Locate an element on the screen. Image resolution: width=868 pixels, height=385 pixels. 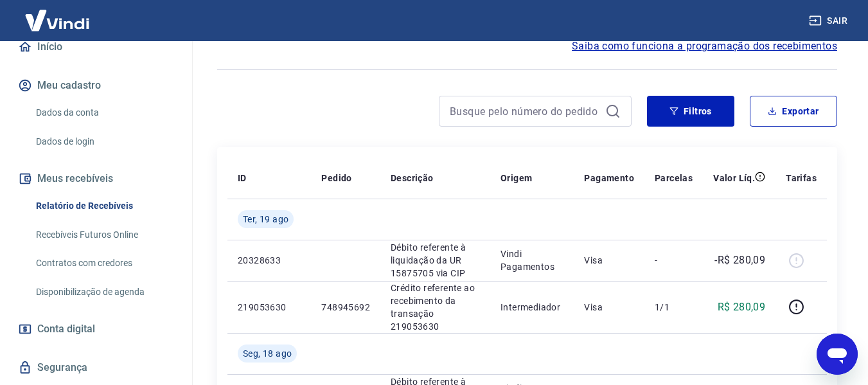
a: Disponibilização de agenda is located at coordinates (104, 292).